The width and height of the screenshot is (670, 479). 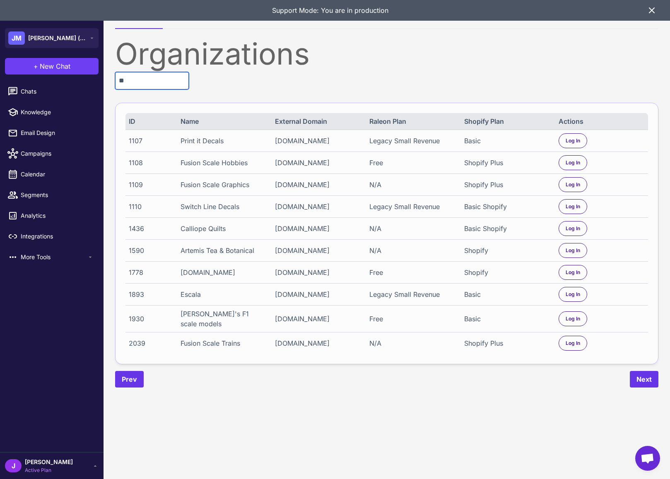 What do you see at coordinates (412, 121) in the screenshot?
I see `div: Raleon Plan` at bounding box center [412, 121].